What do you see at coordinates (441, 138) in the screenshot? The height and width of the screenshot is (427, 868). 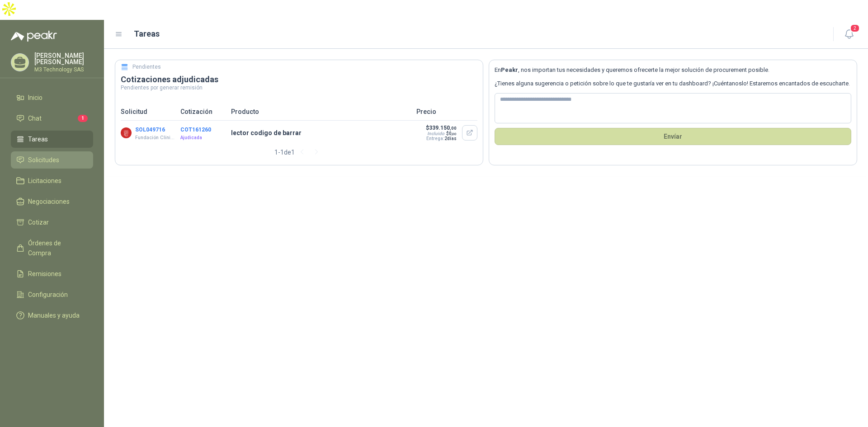 I see `p: Entrega:` at bounding box center [441, 138].